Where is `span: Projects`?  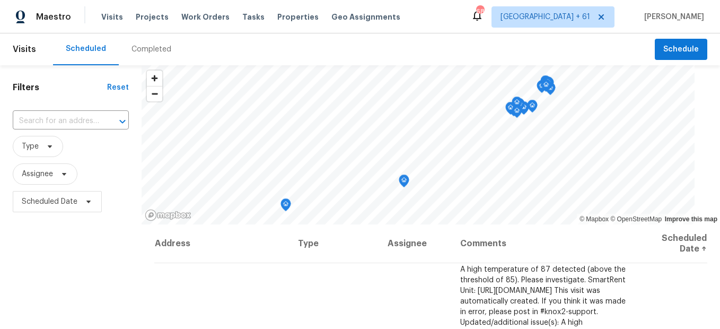
span: Projects is located at coordinates (152, 17).